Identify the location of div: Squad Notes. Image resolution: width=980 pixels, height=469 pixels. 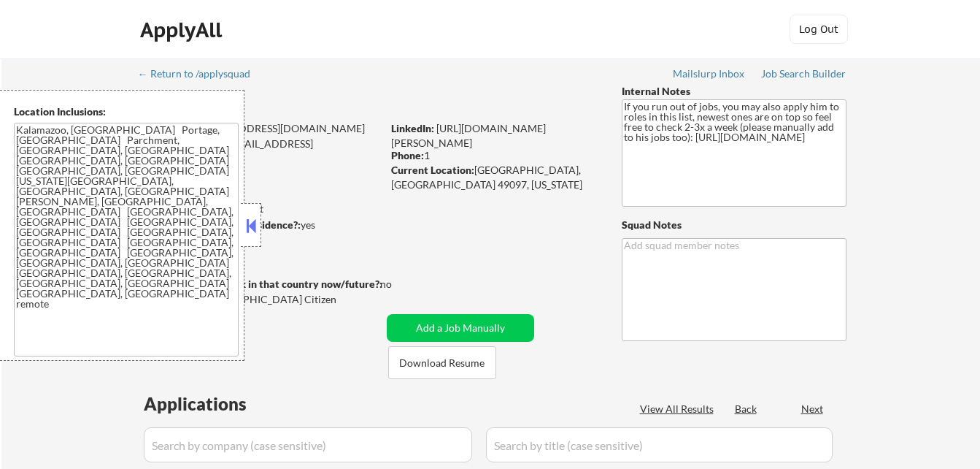
(734, 225).